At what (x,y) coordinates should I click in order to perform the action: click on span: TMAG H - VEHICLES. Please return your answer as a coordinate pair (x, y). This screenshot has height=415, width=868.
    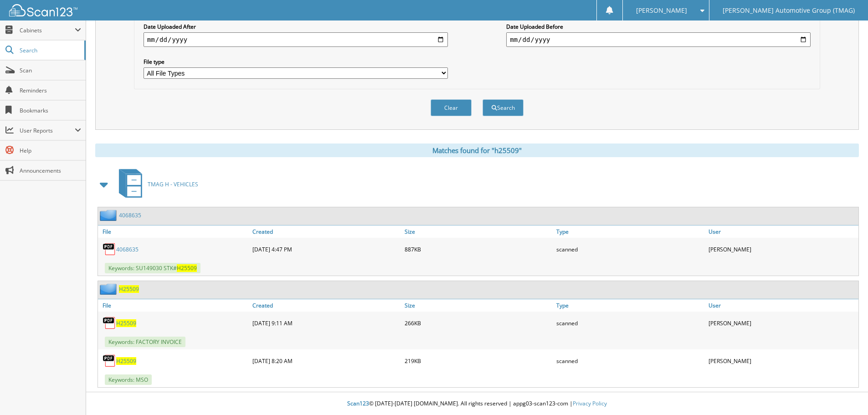
    Looking at the image, I should click on (173, 184).